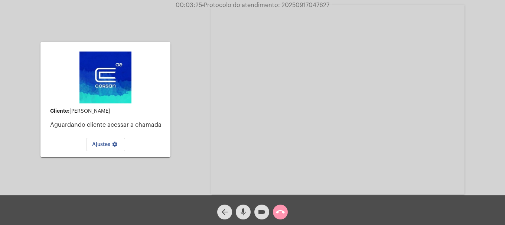 Image resolution: width=505 pixels, height=225 pixels. I want to click on span: Protocolo do atendimento: 20250917047627, so click(265, 5).